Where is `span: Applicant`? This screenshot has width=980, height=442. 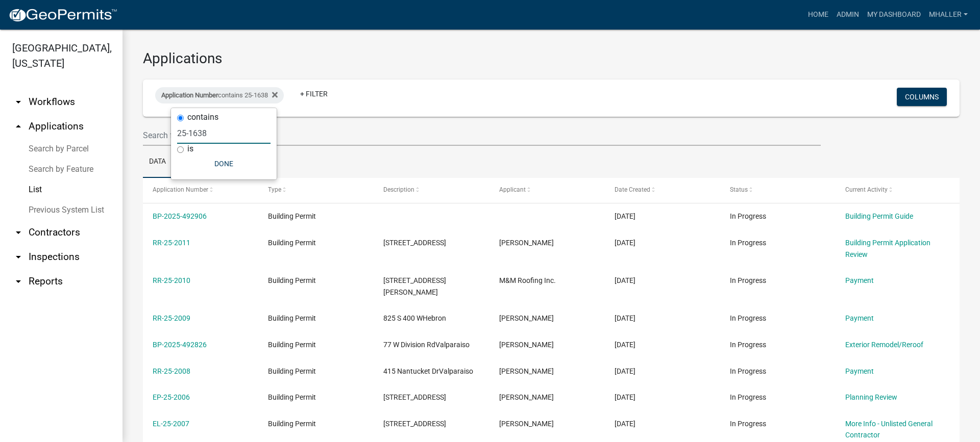
span: Applicant is located at coordinates (512, 189).